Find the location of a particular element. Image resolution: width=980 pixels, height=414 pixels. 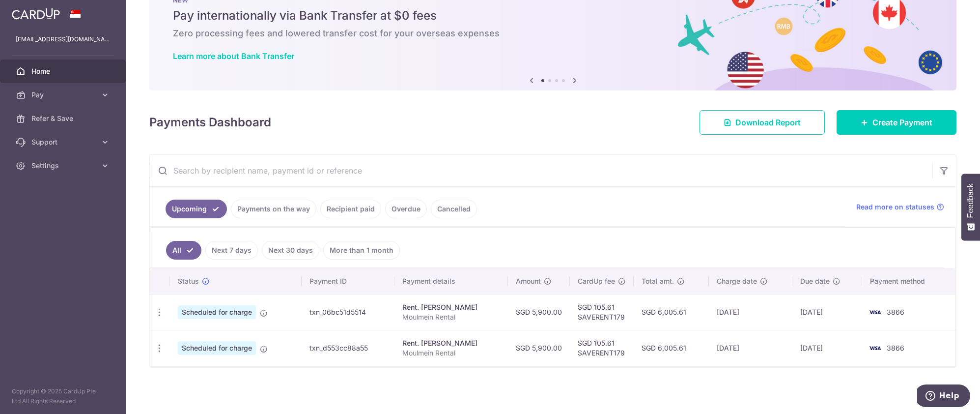

span: CardUp fee is located at coordinates (596, 281).